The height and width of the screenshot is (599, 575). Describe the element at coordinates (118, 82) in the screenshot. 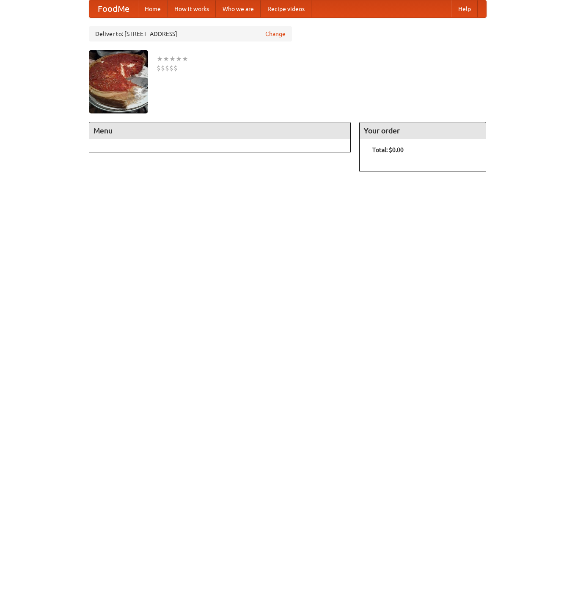

I see `img: angular.jpg` at that location.